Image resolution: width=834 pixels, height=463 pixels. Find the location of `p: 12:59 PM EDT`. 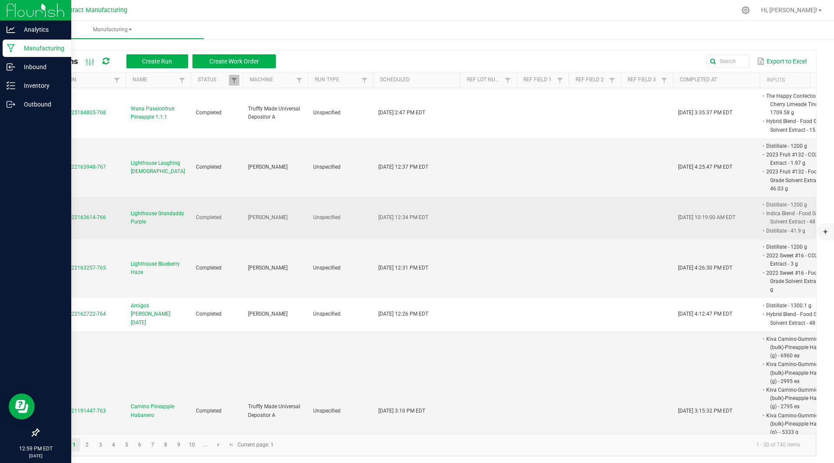

p: 12:59 PM EDT is located at coordinates (36, 448).